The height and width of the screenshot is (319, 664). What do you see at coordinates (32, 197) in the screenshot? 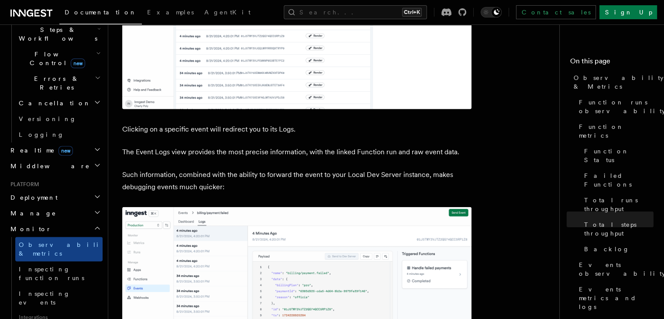
I see `span: Deployment` at bounding box center [32, 197].